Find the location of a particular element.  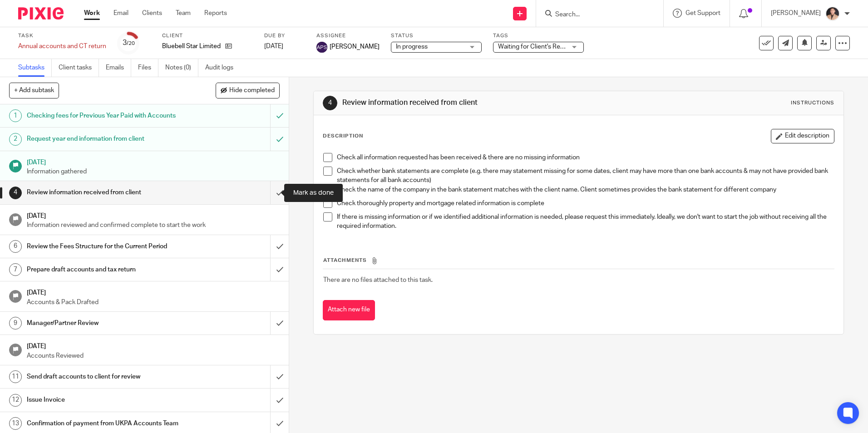

button: Hide completed is located at coordinates (247, 91).